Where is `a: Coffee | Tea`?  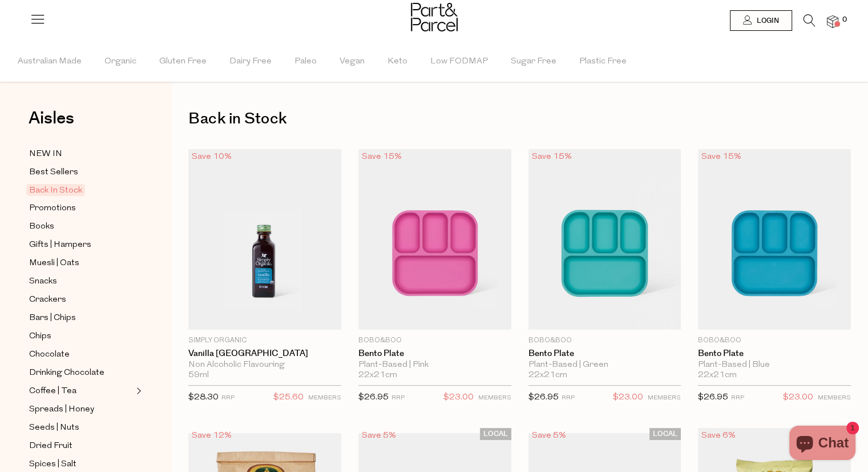
a: Coffee | Tea is located at coordinates (81, 391).